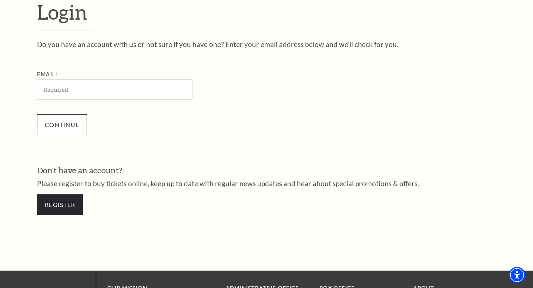  What do you see at coordinates (518, 275) in the screenshot?
I see `div: Accessibility Menu` at bounding box center [518, 275].